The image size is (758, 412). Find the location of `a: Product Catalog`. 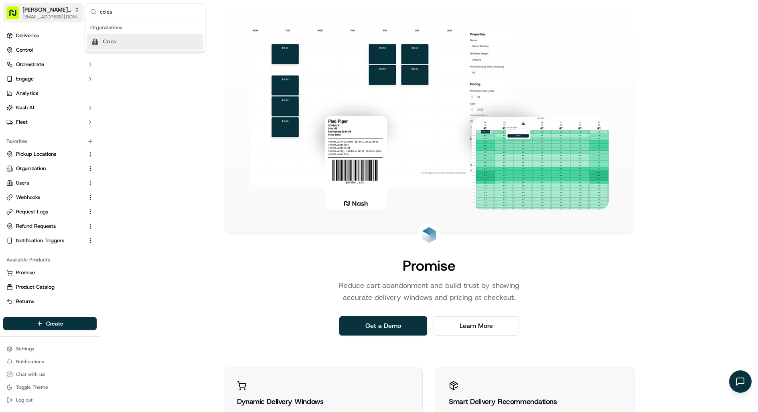

a: Product Catalog is located at coordinates (50, 287).